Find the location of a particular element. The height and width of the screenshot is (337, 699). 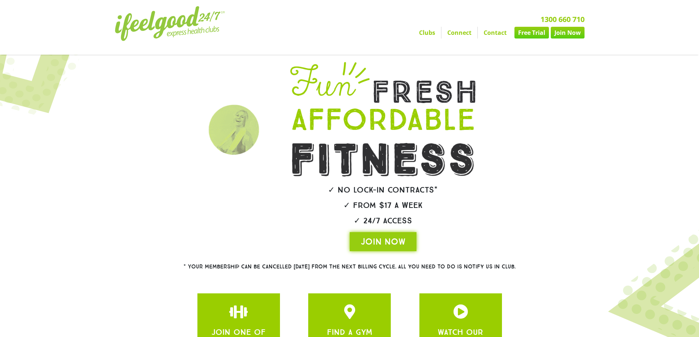

nav: Menu is located at coordinates (433, 33).